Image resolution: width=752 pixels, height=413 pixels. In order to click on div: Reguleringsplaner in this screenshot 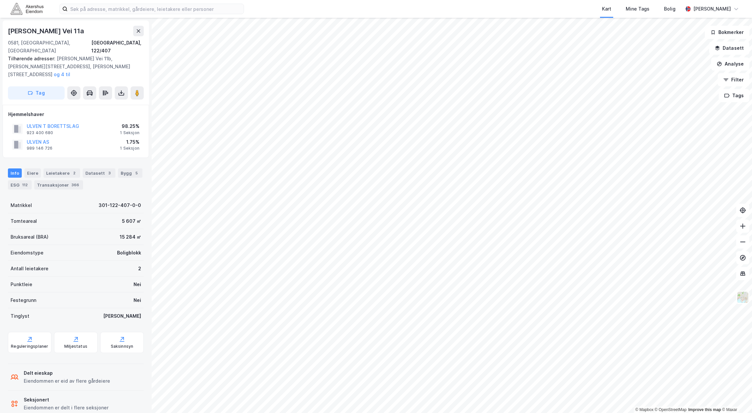, I will do `click(29, 347)`.